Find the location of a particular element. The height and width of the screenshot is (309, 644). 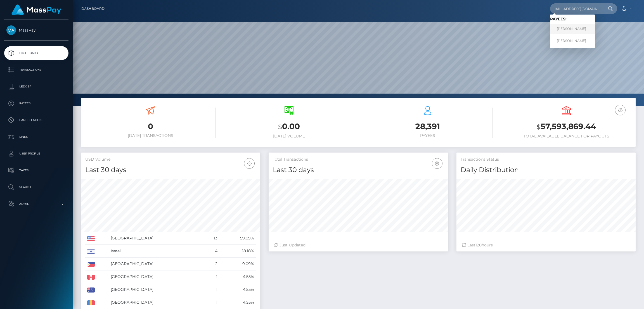

td: 4 is located at coordinates (211, 251).